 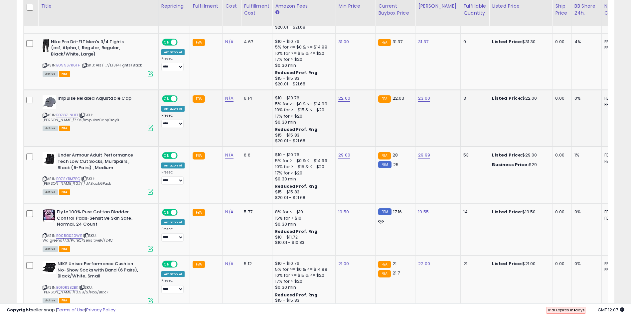 I want to click on a: Privacy Policy, so click(x=101, y=310).